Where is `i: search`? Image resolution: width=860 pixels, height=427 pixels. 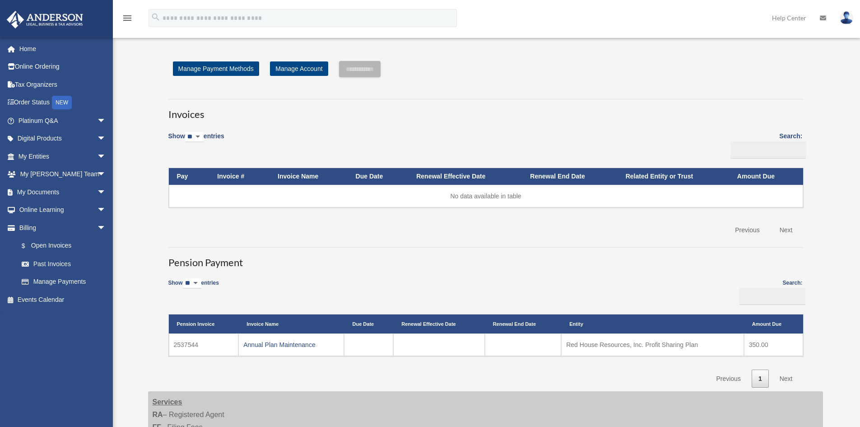 i: search is located at coordinates (156, 17).